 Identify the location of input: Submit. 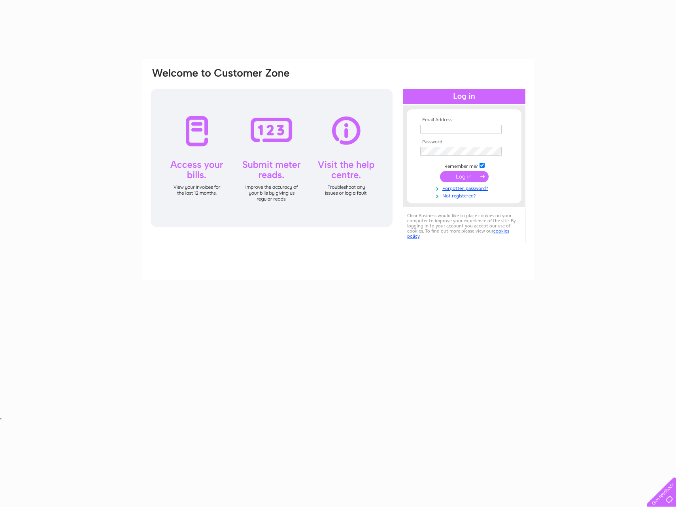
(464, 177).